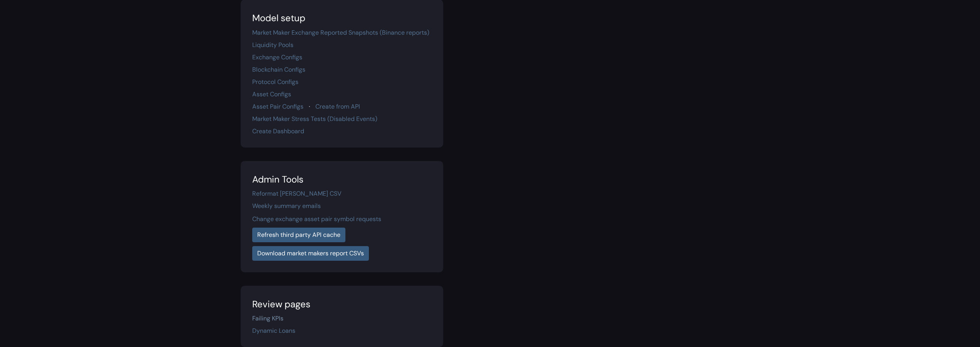 Image resolution: width=980 pixels, height=347 pixels. Describe the element at coordinates (279, 69) in the screenshot. I see `a: Blockchain Configs` at that location.